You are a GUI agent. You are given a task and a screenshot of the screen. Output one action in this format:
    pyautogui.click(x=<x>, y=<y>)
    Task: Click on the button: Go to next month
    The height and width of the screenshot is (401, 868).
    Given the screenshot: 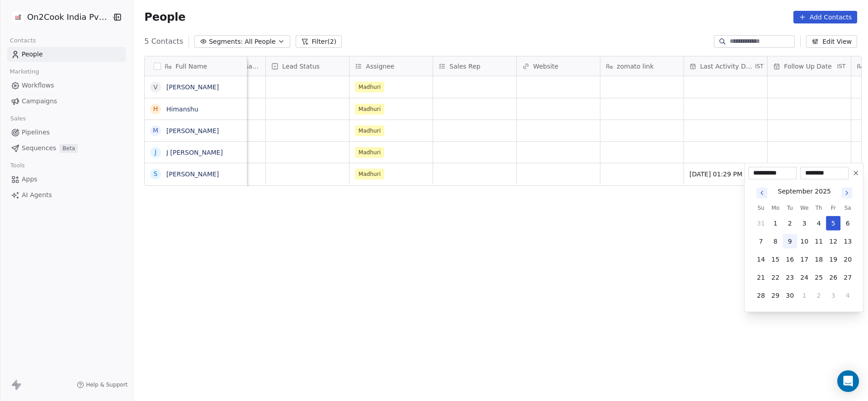 What is the action you would take?
    pyautogui.click(x=847, y=193)
    